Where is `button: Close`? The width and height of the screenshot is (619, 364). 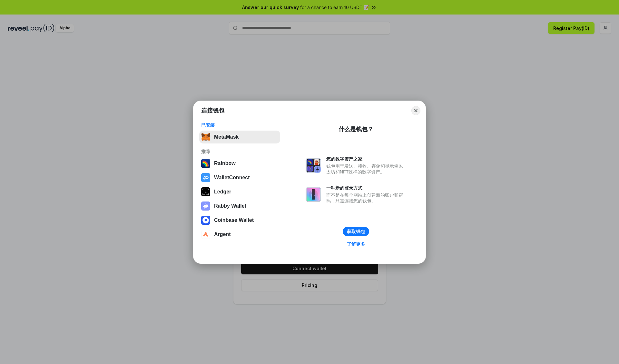
button: Close is located at coordinates (416, 110).